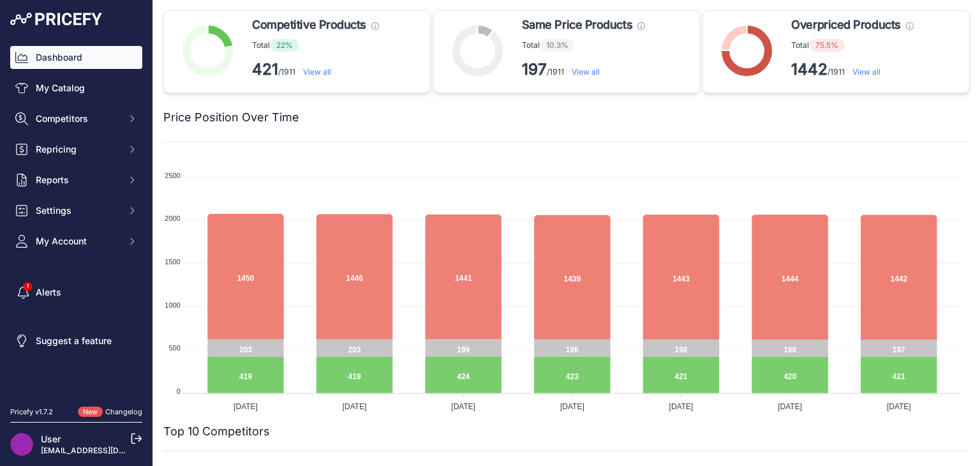 The image size is (980, 466). Describe the element at coordinates (56, 19) in the screenshot. I see `img: Pricefy Logo` at that location.